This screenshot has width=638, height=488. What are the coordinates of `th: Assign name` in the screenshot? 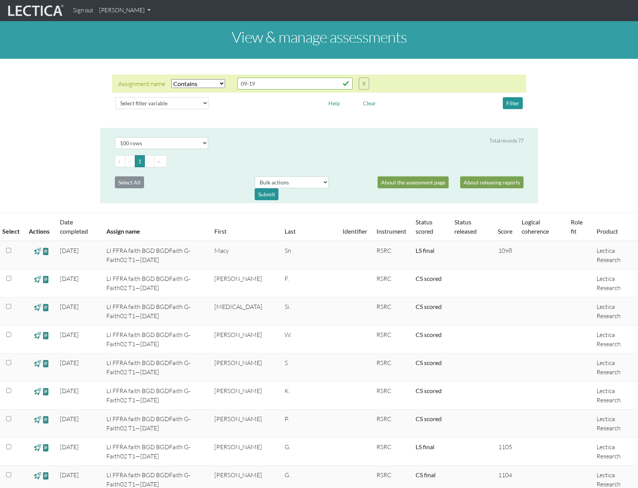 It's located at (156, 227).